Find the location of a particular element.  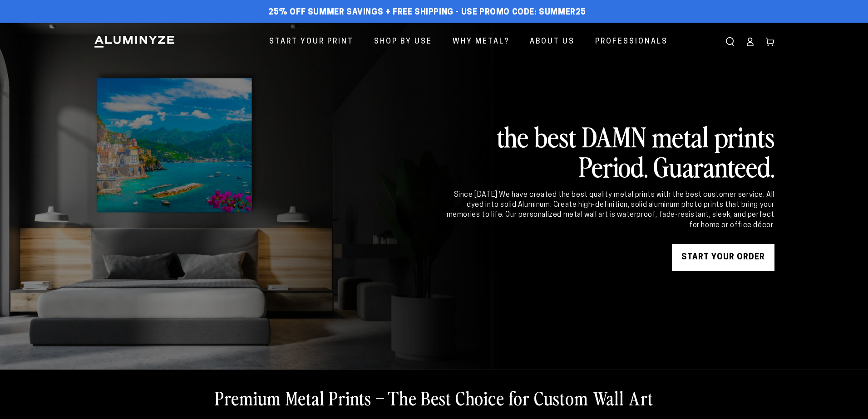

h2: Premium Metal Prints – The Best Choice for Custom Wall Art is located at coordinates (434, 398).